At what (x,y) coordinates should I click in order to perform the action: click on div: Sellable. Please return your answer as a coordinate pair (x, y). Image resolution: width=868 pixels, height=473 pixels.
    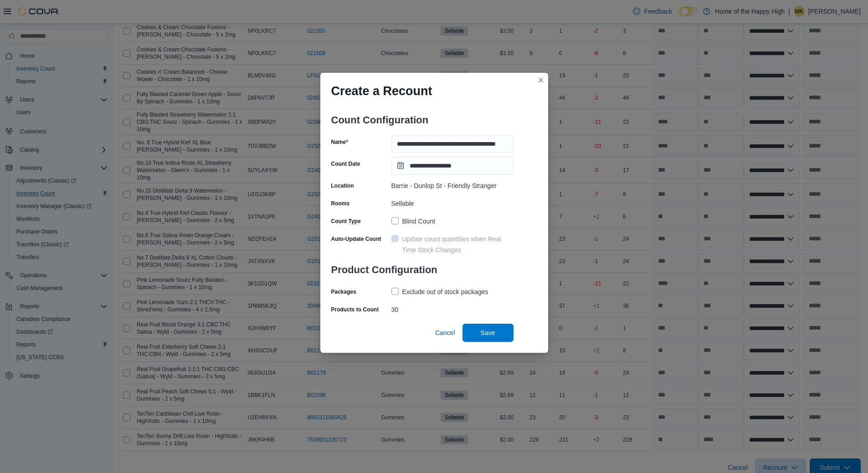
    Looking at the image, I should click on (452, 202).